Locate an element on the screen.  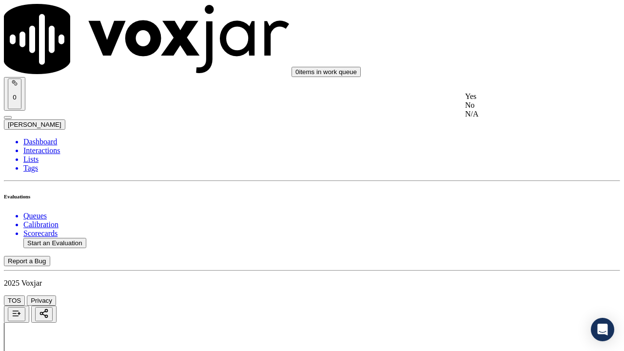
p: 0 is located at coordinates (15, 97).